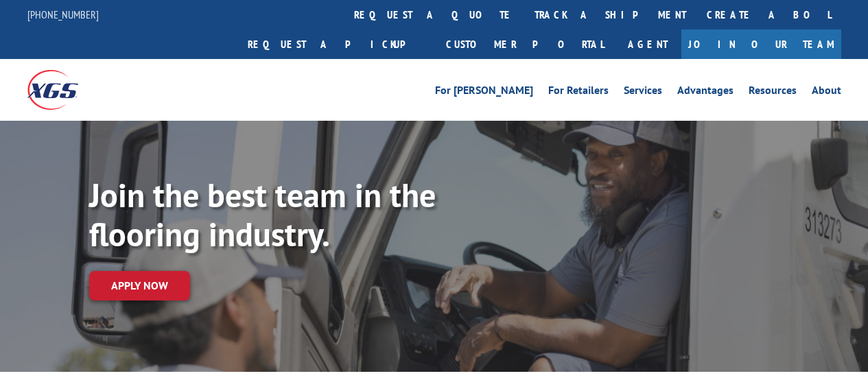 This screenshot has height=378, width=868. What do you see at coordinates (139, 285) in the screenshot?
I see `a: Apply now` at bounding box center [139, 285].